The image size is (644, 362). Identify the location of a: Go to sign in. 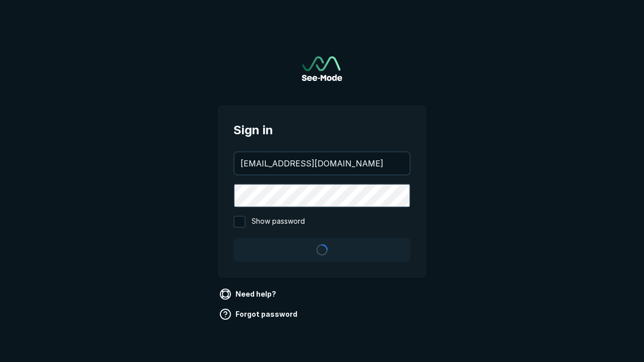
(322, 69).